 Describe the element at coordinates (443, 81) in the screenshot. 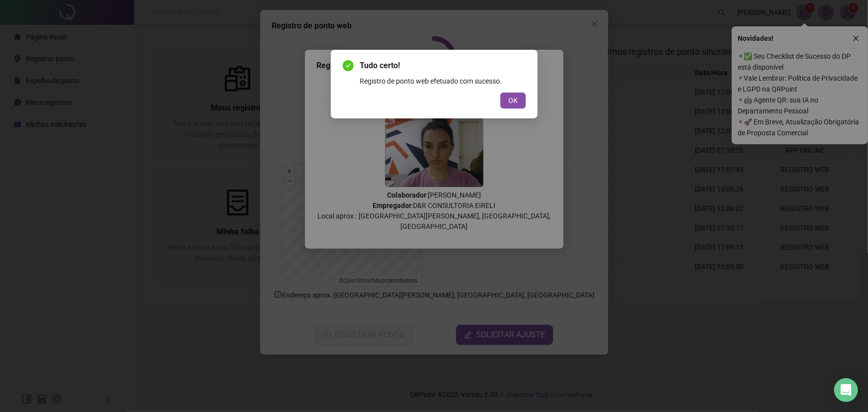

I see `div: Registro de ponto web efetuado com sucesso.` at that location.